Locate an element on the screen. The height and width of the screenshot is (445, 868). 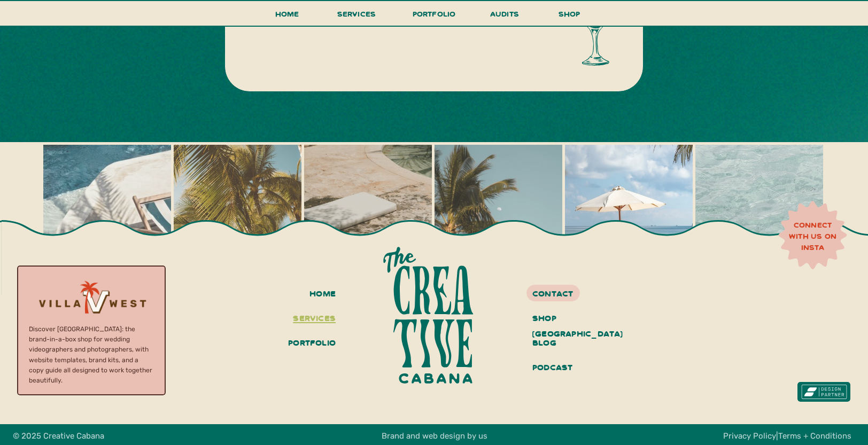
a: Terms + Conditions is located at coordinates (815, 436).